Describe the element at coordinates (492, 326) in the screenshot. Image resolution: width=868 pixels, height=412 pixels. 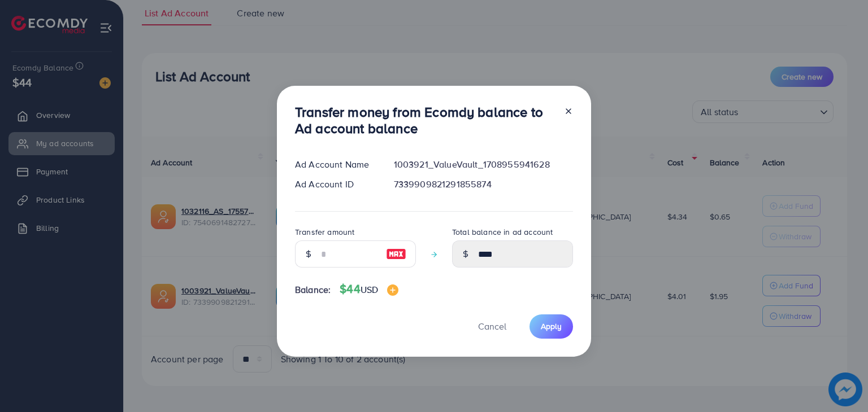
I see `span: Cancel` at that location.